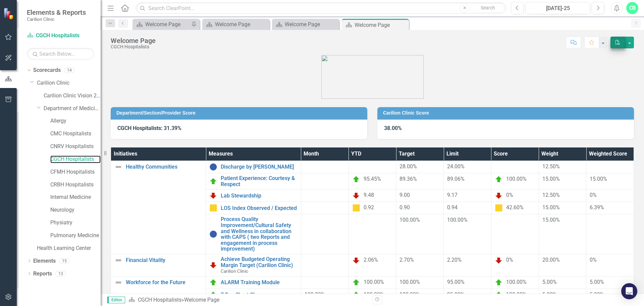 This screenshot has height=306, width=644. What do you see at coordinates (69, 83) in the screenshot?
I see `a: Carilion Clinic` at bounding box center [69, 83].